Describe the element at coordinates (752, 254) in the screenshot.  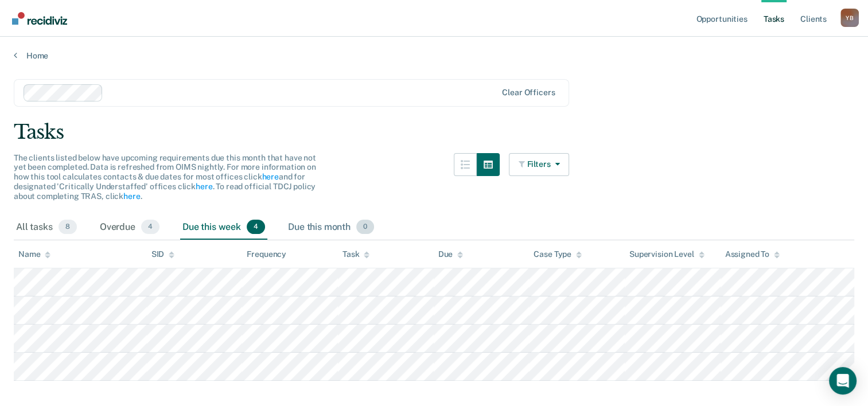
I see `div: Assigned To` at that location.